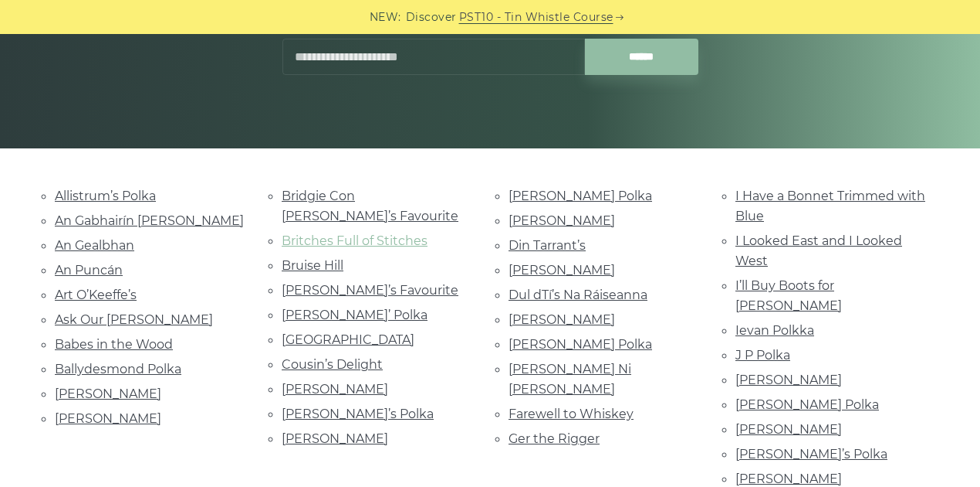 The height and width of the screenshot is (487, 980). I want to click on a: PST10 - Tin Whistle Course, so click(536, 17).